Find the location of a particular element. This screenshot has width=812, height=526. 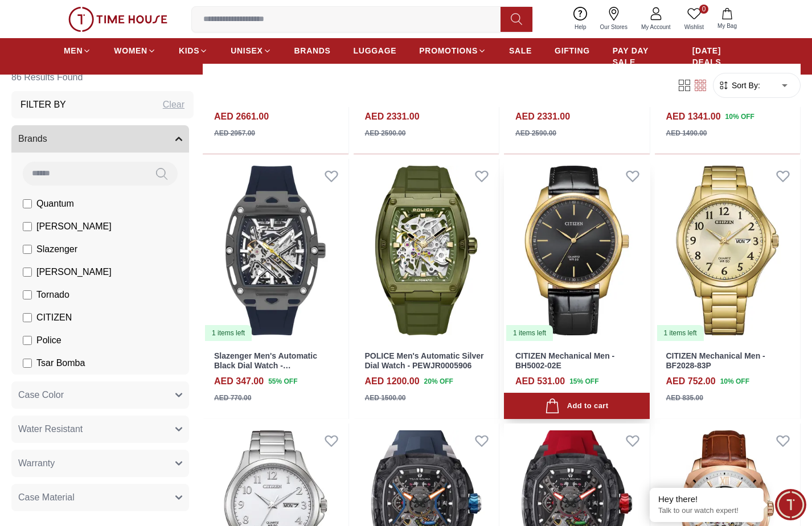

h4: AED 752.00 is located at coordinates (691, 382).